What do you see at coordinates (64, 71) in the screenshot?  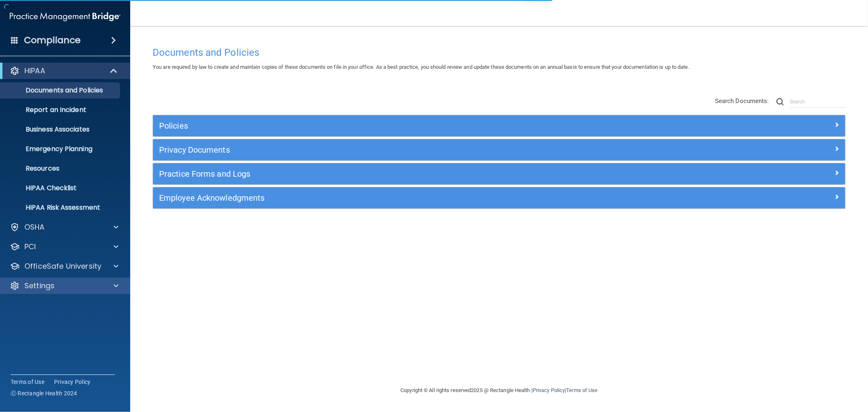 I see `a: HIPAA` at bounding box center [64, 71].